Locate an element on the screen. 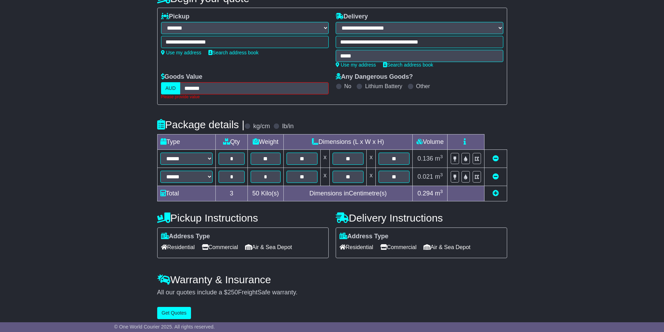 This screenshot has height=332, width=664. span: 0.136 is located at coordinates (425, 159).